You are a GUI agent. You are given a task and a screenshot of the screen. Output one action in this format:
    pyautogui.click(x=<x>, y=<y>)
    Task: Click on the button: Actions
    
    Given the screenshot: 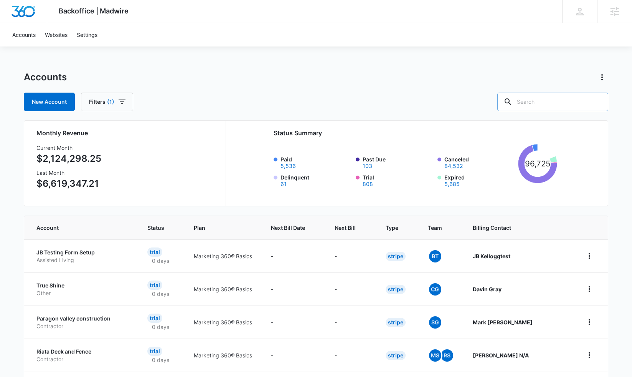 What is the action you would take?
    pyautogui.click(x=602, y=77)
    